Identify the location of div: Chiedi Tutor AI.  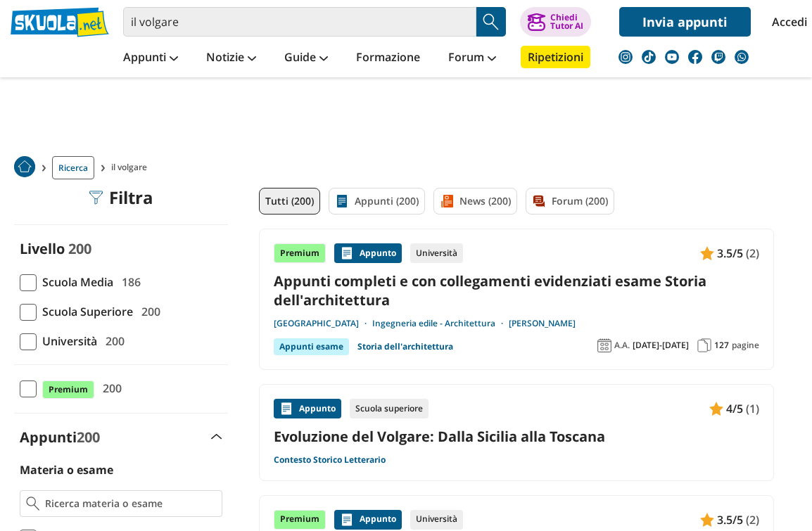
(566, 22).